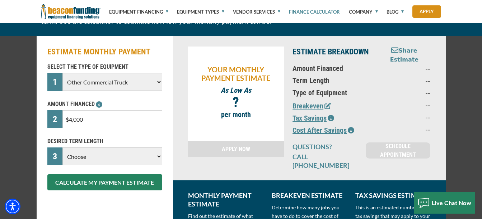  What do you see at coordinates (398, 151) in the screenshot?
I see `a: SCHEDULE APPOINTMENT` at bounding box center [398, 151].